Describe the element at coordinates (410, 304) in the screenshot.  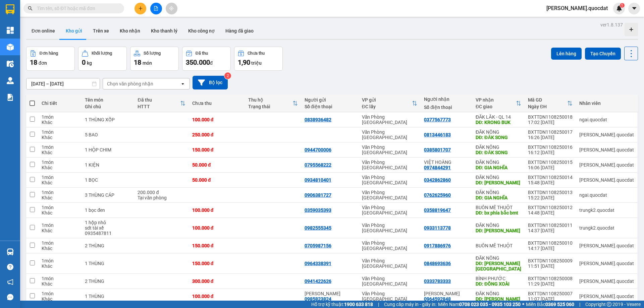
I see `span: Cung cấp máy in - giấy in:` at that location.